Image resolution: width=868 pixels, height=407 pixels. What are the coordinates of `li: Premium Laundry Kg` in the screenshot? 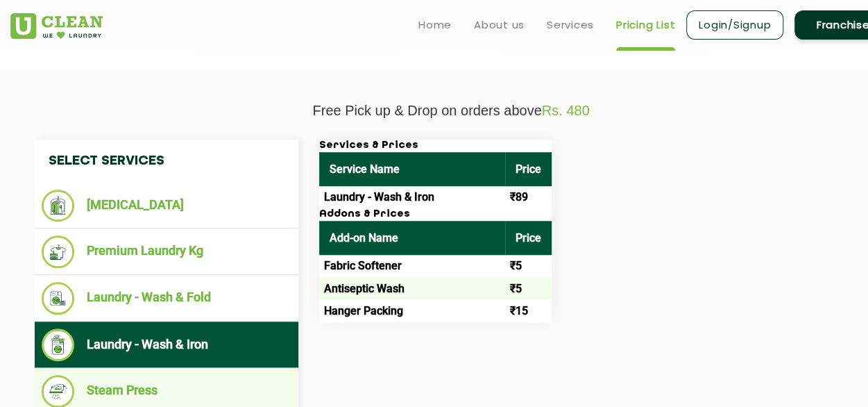 It's located at (166, 251).